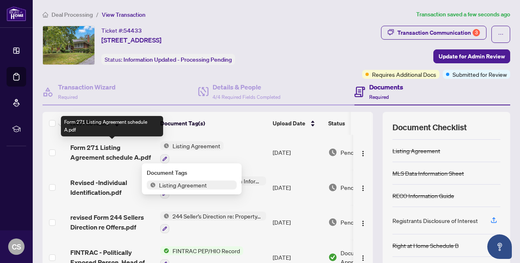 Image resolution: width=520 pixels, height=263 pixels. What do you see at coordinates (404, 74) in the screenshot?
I see `span: Requires Additional Docs` at bounding box center [404, 74].